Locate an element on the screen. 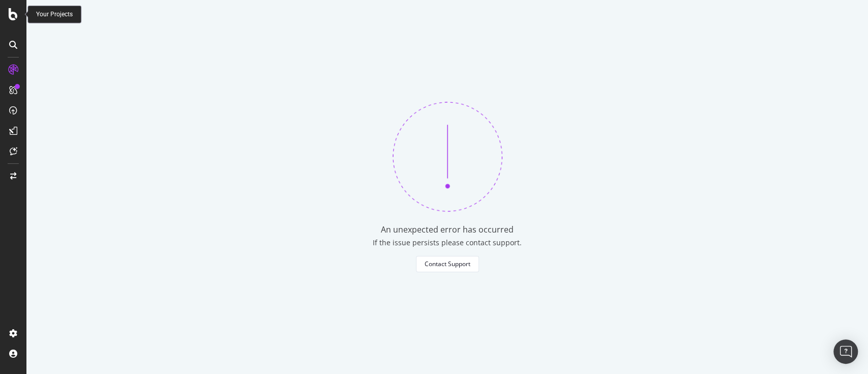 This screenshot has width=868, height=374. button: Contact Support is located at coordinates (447, 264).